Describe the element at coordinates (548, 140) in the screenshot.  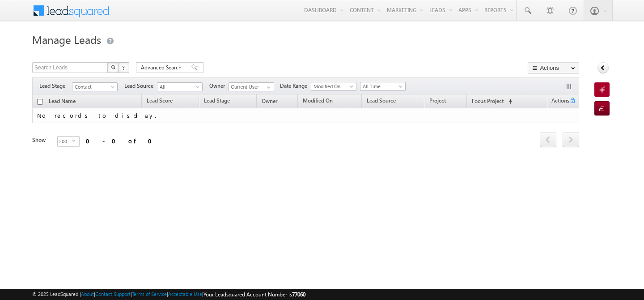
I see `a: prev` at that location.